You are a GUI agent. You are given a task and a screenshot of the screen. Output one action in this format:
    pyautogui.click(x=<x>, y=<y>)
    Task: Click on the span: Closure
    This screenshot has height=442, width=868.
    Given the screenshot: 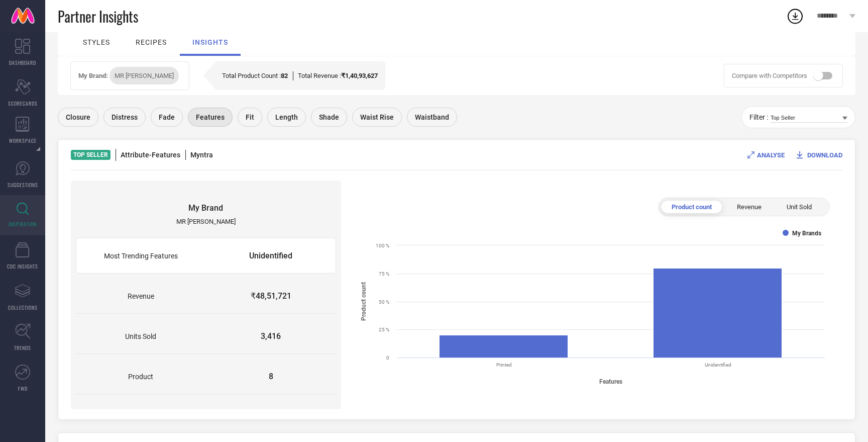 What is the action you would take?
    pyautogui.click(x=78, y=117)
    